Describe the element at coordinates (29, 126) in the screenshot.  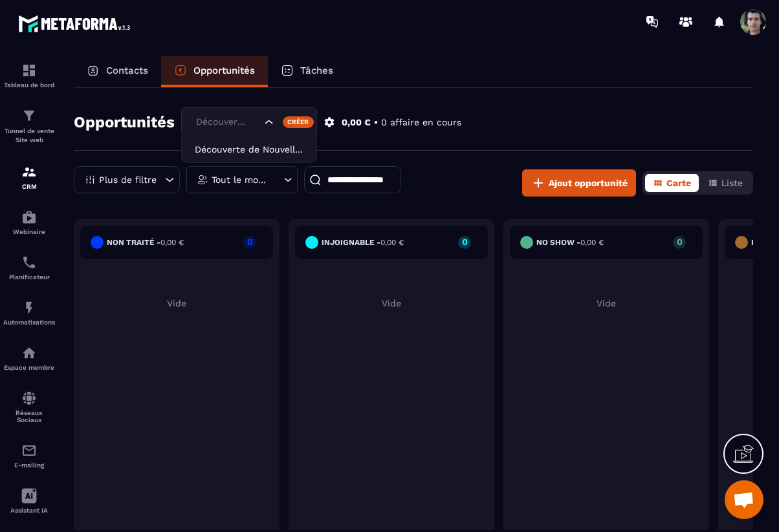
I see `a: formationformationTunnel de vente Site web` at that location.